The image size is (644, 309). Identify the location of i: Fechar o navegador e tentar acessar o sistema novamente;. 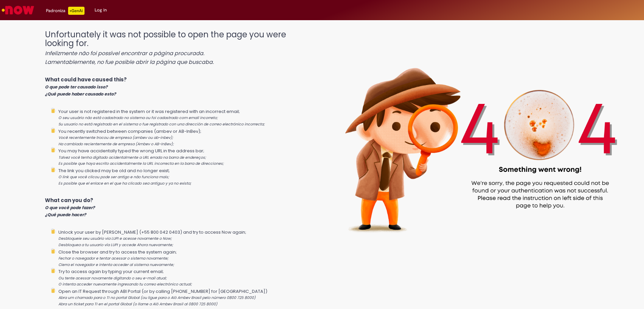
(113, 258).